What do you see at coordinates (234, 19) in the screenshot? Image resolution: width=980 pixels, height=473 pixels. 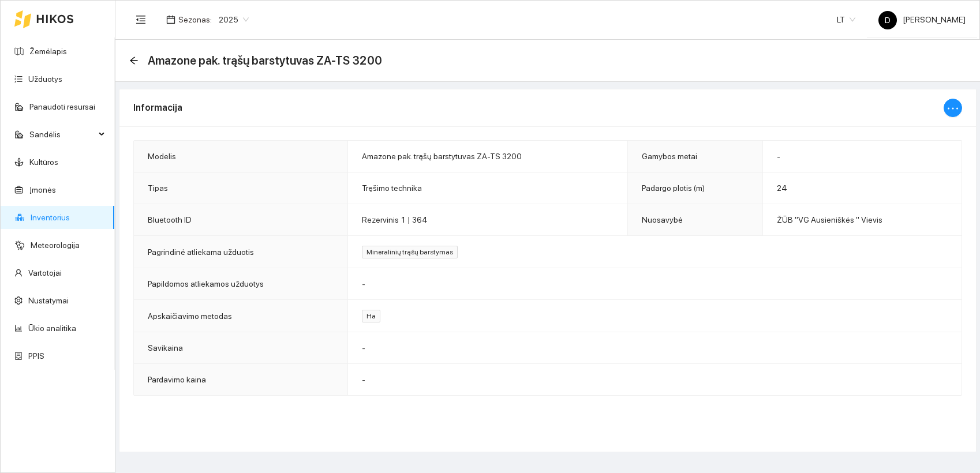 I see `span: 2025` at bounding box center [234, 19].